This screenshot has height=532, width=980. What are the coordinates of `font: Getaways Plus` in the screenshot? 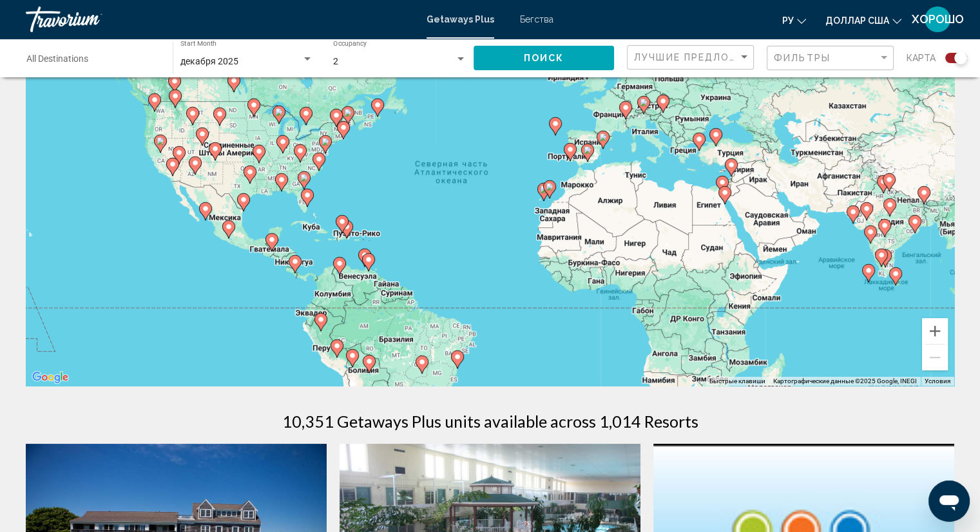 It's located at (460, 19).